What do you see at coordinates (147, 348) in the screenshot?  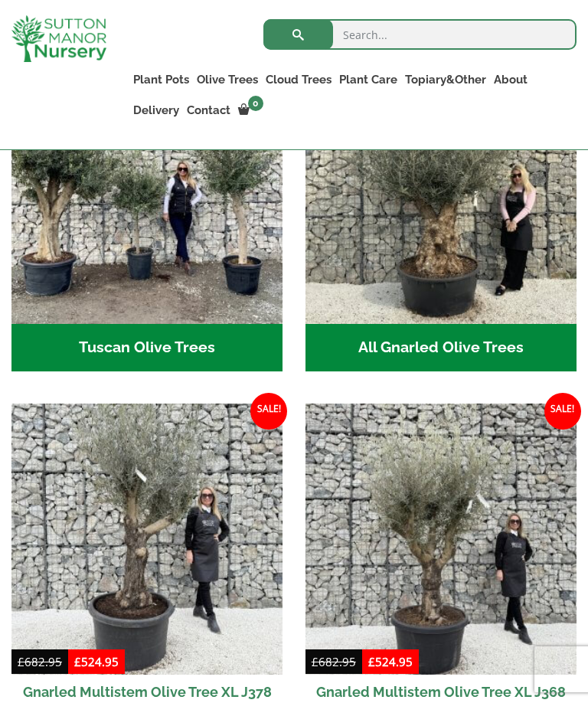 I see `h2: Tuscan Olive Trees` at bounding box center [147, 348].